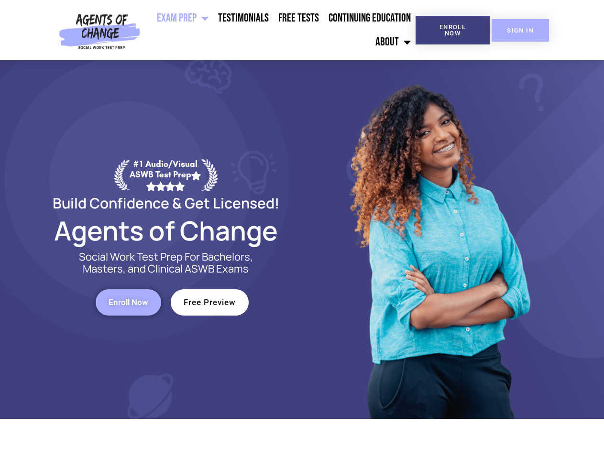 The height and width of the screenshot is (459, 604). I want to click on a: Exam Prep, so click(183, 18).